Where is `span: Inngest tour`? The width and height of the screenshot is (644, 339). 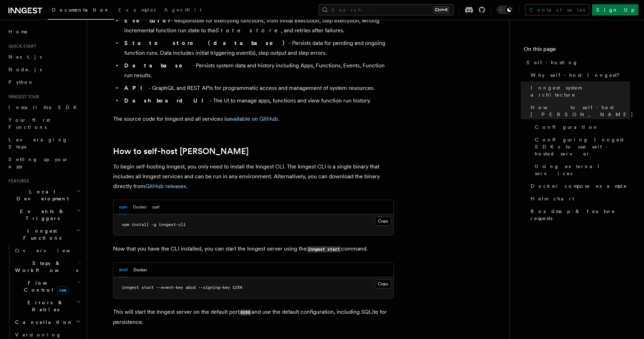
span: Inngest tour is located at coordinates (22, 97).